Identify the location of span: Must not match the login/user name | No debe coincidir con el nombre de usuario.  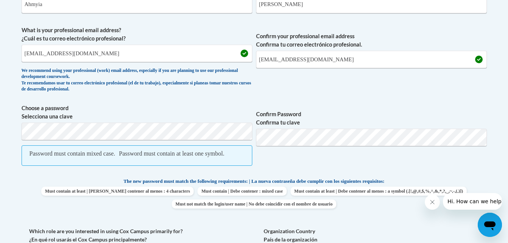
(254, 204).